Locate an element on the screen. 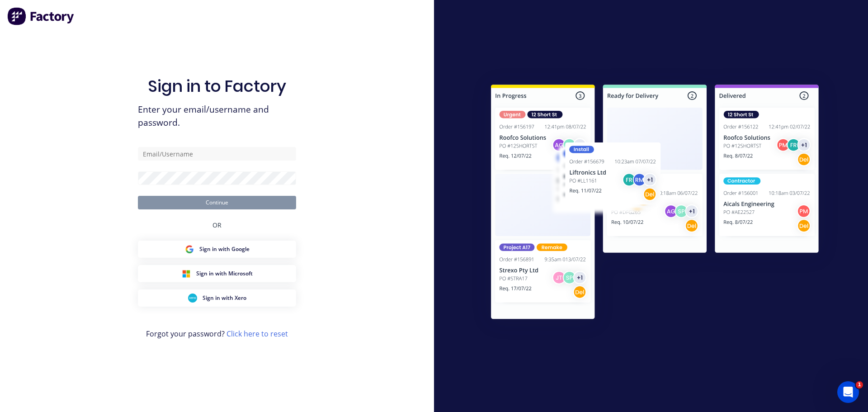 Image resolution: width=868 pixels, height=412 pixels. img: Microsoft Sign in is located at coordinates (186, 273).